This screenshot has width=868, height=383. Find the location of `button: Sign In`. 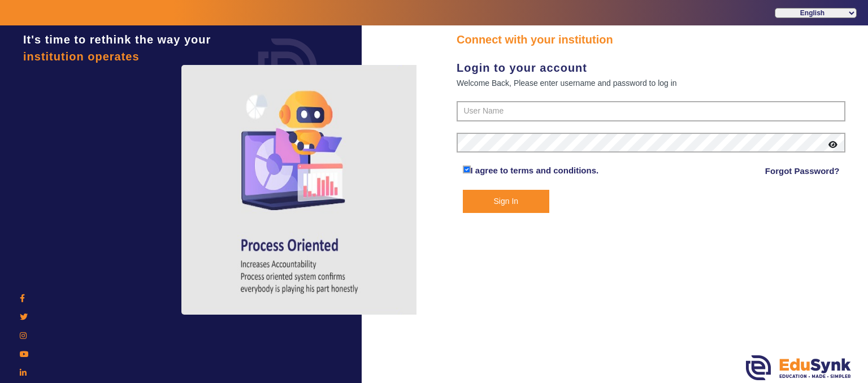

button: Sign In is located at coordinates (506, 201).